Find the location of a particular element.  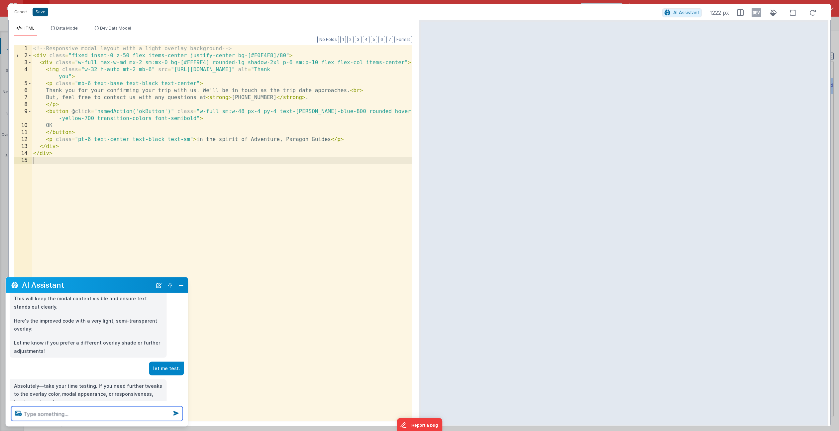

button: 4 is located at coordinates (366, 40).